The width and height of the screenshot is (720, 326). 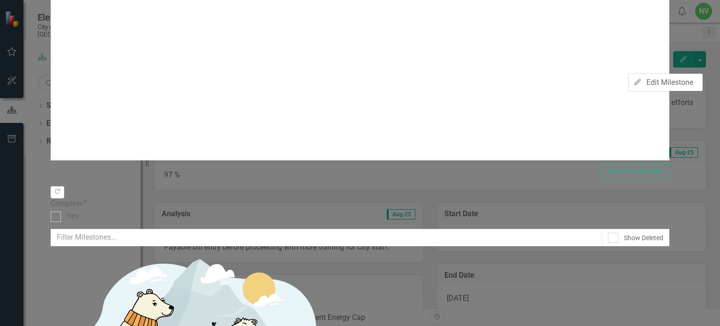 I want to click on a: Edit Milestone, so click(x=665, y=82).